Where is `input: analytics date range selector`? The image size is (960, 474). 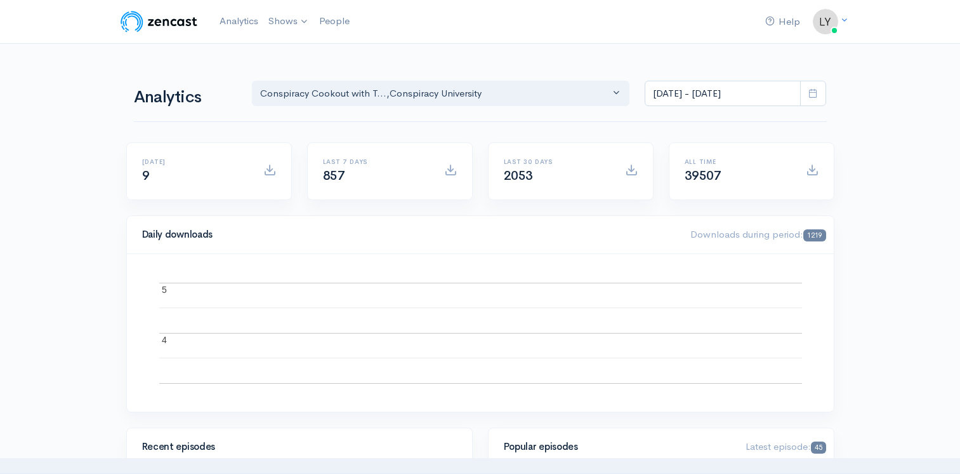 input: analytics date range selector is located at coordinates (723, 93).